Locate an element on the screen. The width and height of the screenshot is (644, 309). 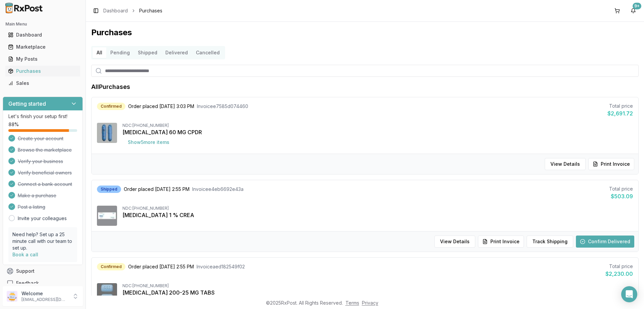
button: Track Shipping is located at coordinates (550, 242).